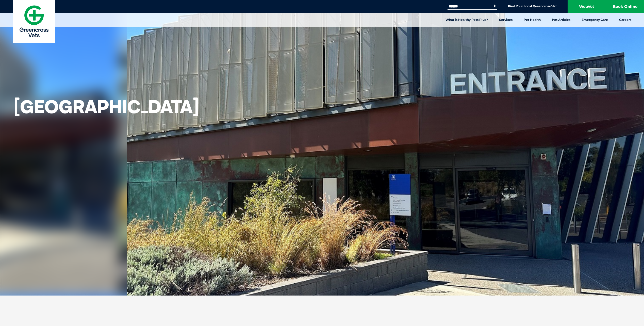 This screenshot has width=644, height=326. I want to click on a: Find Your Local Greencross Vet, so click(532, 6).